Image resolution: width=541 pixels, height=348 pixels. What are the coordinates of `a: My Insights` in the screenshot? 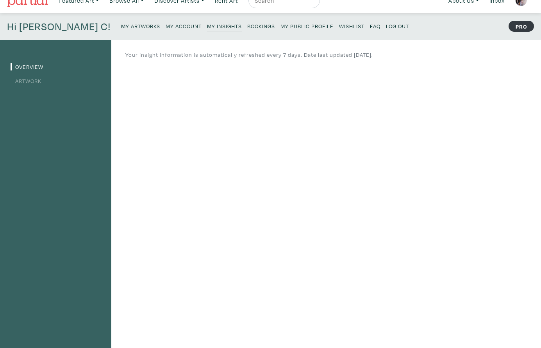 It's located at (224, 26).